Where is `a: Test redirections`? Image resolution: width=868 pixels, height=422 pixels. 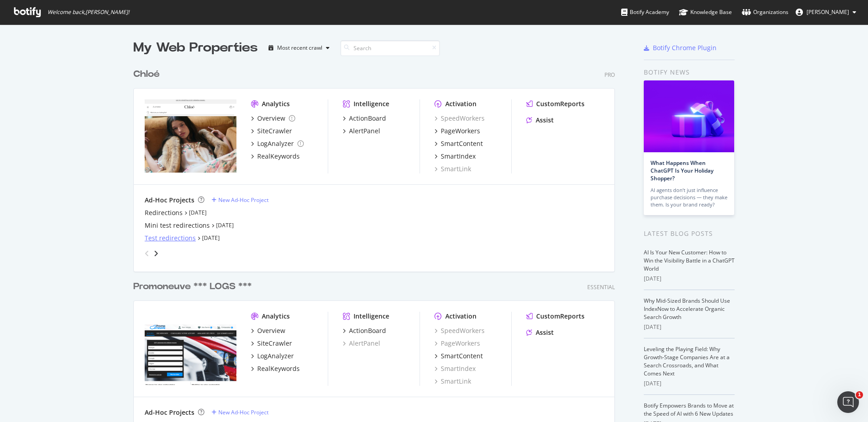 a: Test redirections is located at coordinates (170, 238).